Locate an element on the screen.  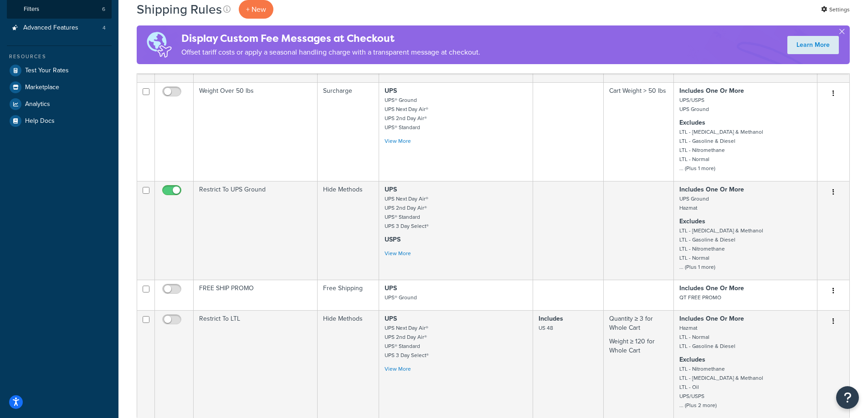
li: Advanced Features is located at coordinates (59, 28).